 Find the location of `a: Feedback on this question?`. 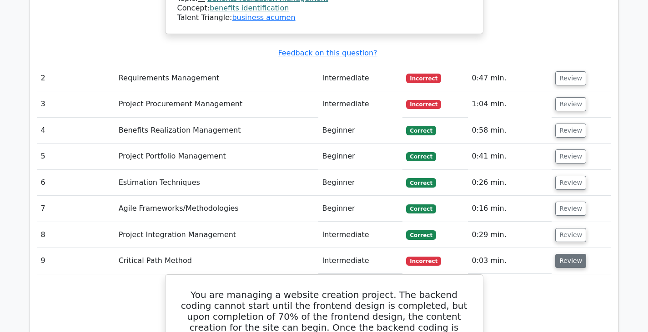

a: Feedback on this question? is located at coordinates (327, 53).